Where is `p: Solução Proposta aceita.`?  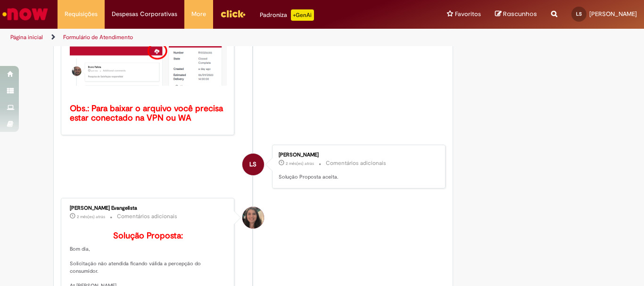
p: Solução Proposta aceita. is located at coordinates (357, 178).